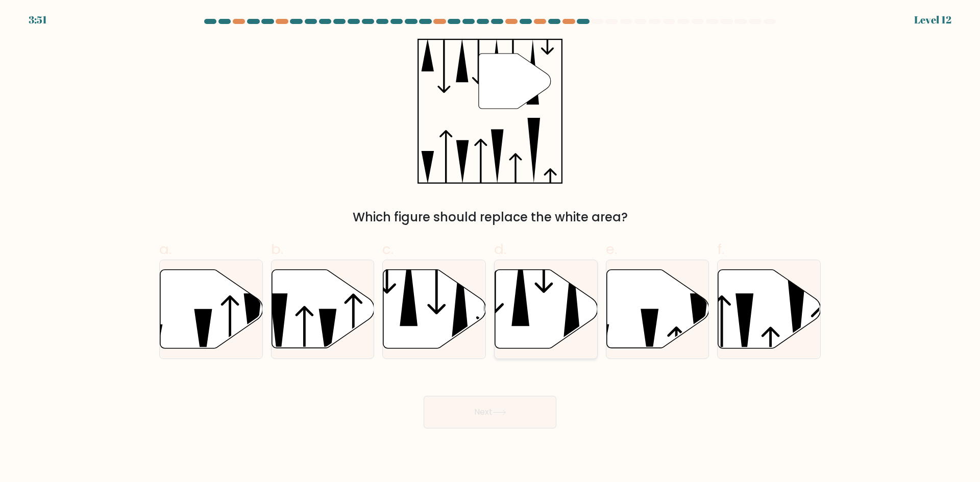  What do you see at coordinates (388, 249) in the screenshot?
I see `span: c.` at bounding box center [388, 249].